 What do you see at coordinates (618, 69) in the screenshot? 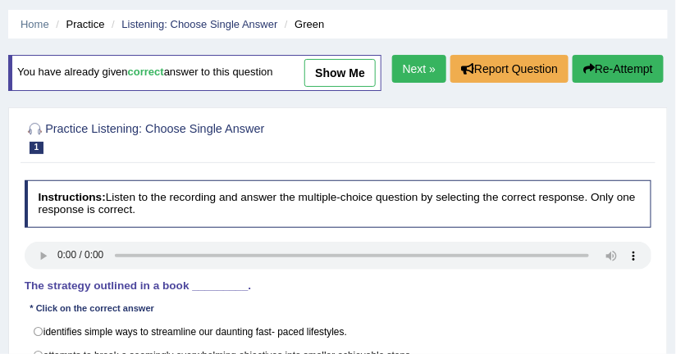
I see `button: Re-Attempt` at bounding box center [618, 69].